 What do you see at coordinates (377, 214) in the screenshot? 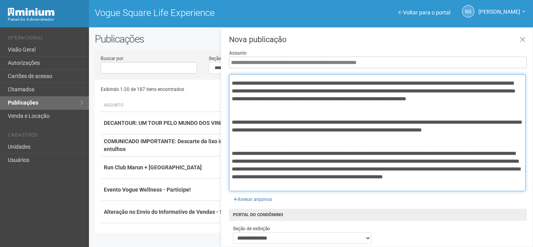
I see `h4: Portal do condômino` at bounding box center [377, 214].